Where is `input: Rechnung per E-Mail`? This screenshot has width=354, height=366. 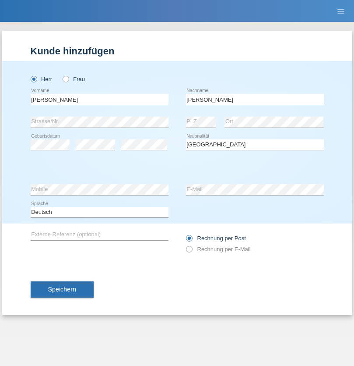 input: Rechnung per E-Mail is located at coordinates (189, 251).